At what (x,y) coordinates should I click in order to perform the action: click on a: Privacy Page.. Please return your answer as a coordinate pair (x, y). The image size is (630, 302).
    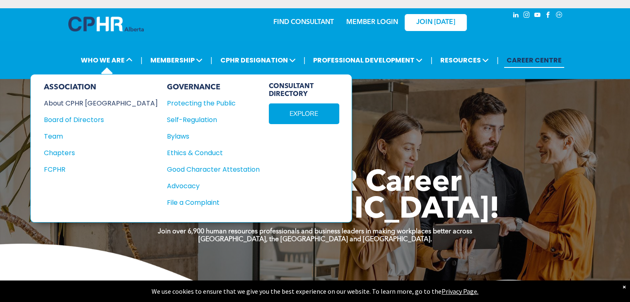
    Looking at the image, I should click on (459, 291).